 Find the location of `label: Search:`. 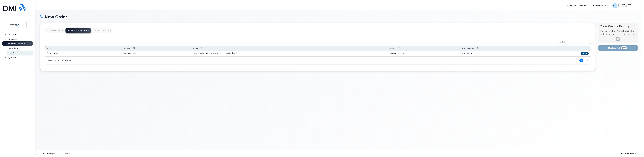

label: Search: is located at coordinates (573, 42).